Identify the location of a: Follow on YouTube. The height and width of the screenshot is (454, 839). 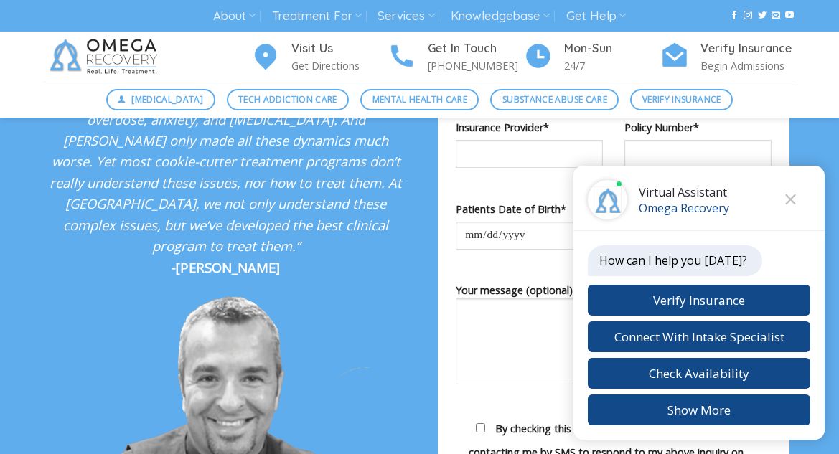
(789, 16).